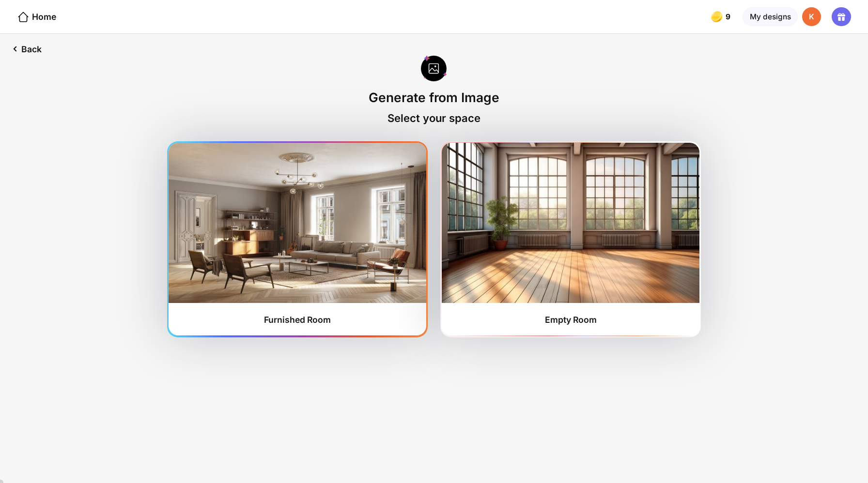 Image resolution: width=868 pixels, height=483 pixels. Describe the element at coordinates (297, 223) in the screenshot. I see `img: furnishedRoom1.jpg` at that location.